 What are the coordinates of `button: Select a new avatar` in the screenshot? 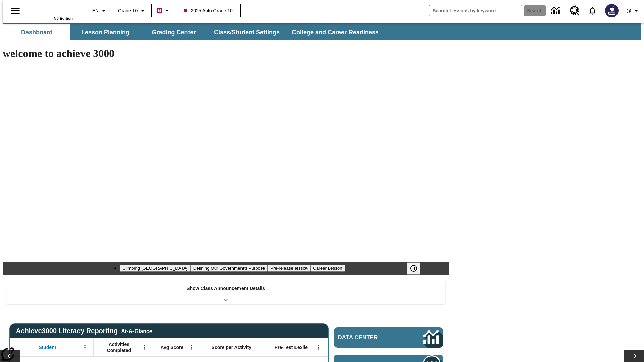 It's located at (612, 11).